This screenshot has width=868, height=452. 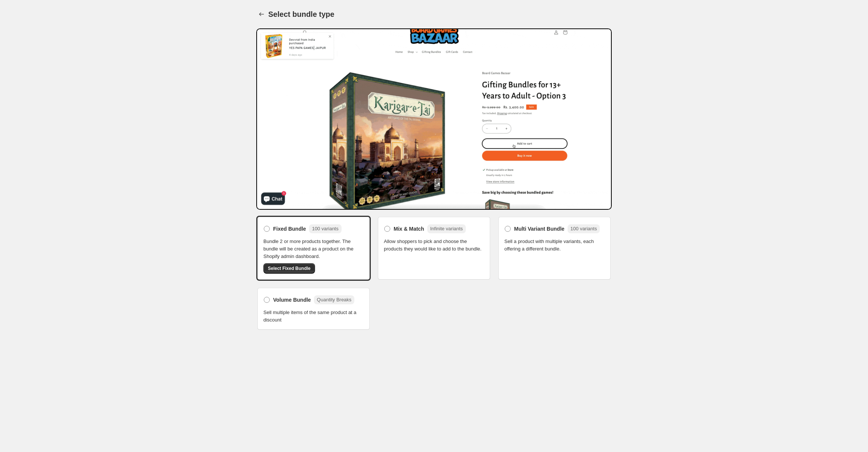 I want to click on span: Quantity Breaks, so click(x=334, y=300).